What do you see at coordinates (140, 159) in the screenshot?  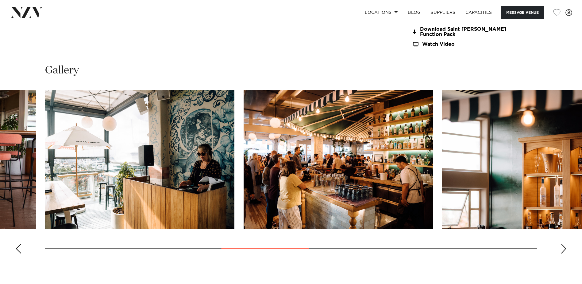 I see `swiper-slide: 6 / 14` at bounding box center [140, 159].